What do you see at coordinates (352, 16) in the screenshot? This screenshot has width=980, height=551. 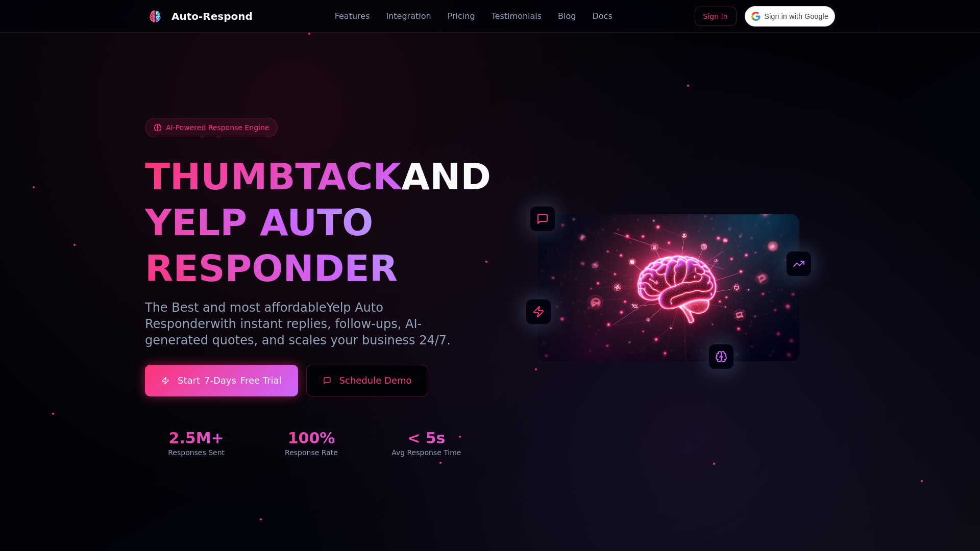 I see `a: Features` at bounding box center [352, 16].